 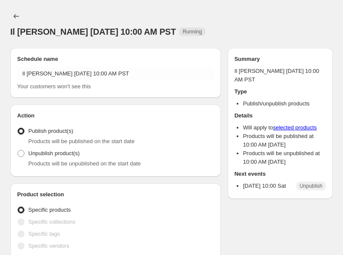 I want to click on h2: Summary, so click(x=280, y=59).